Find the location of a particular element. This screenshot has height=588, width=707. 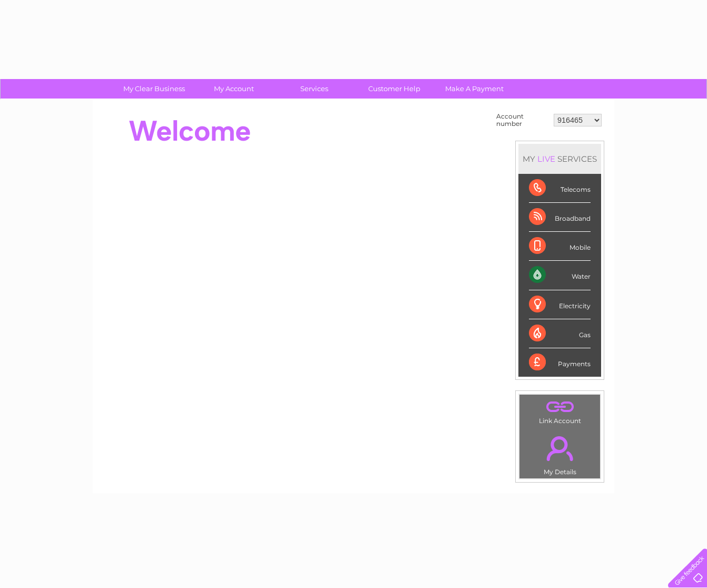

a: Customer Help is located at coordinates (394, 89).